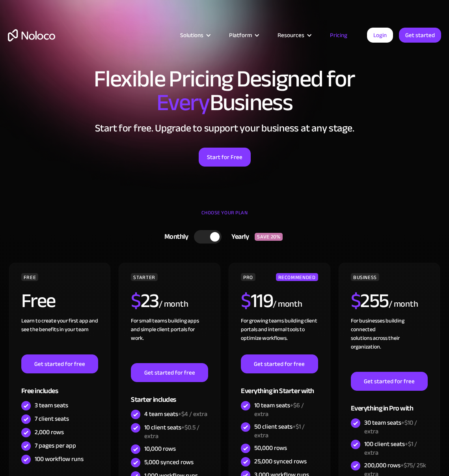  I want to click on div: SAVE 20%, so click(269, 237).